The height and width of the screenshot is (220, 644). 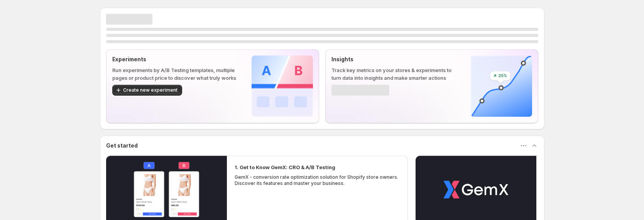 I want to click on h3: Get started, so click(x=122, y=146).